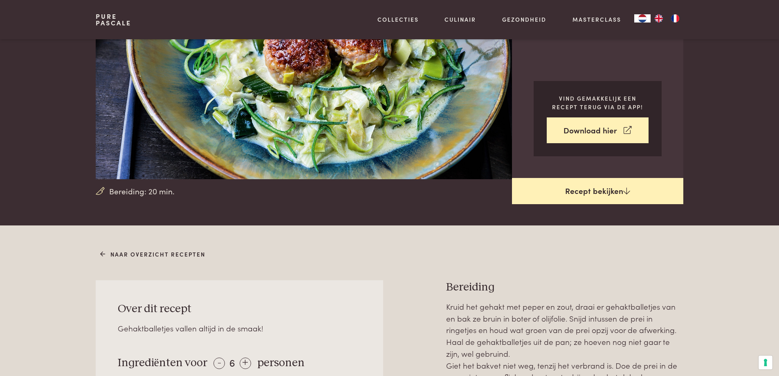  Describe the element at coordinates (142, 191) in the screenshot. I see `span: Bereiding: 20 min.` at that location.